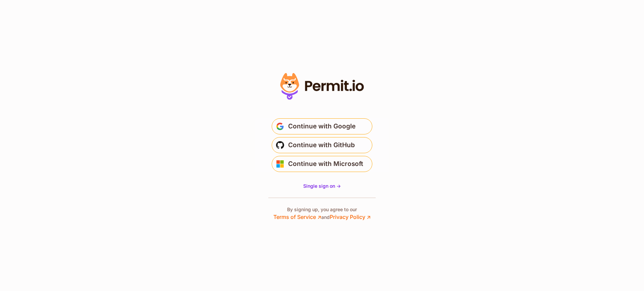  Describe the element at coordinates (351, 217) in the screenshot. I see `a: Privacy Policy ↗` at that location.